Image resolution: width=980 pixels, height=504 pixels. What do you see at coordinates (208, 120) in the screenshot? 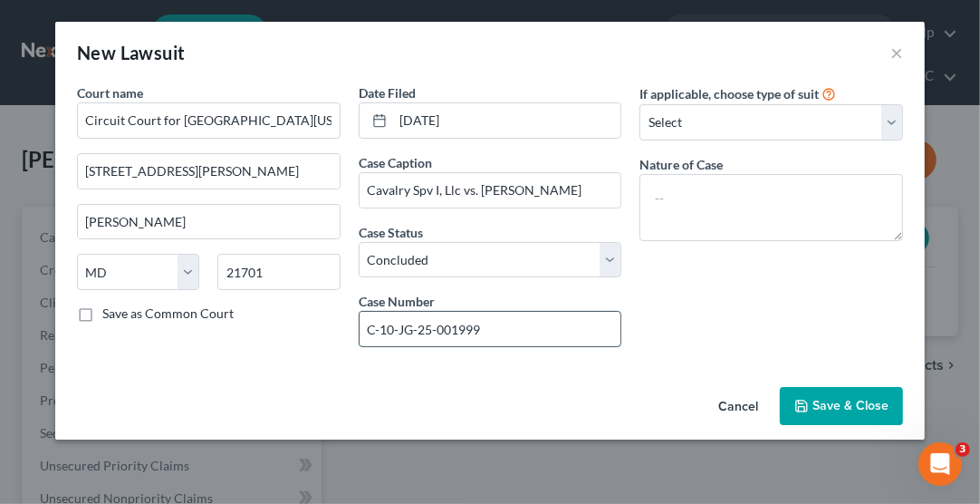
I see `input: Search court by name...` at bounding box center [208, 120].